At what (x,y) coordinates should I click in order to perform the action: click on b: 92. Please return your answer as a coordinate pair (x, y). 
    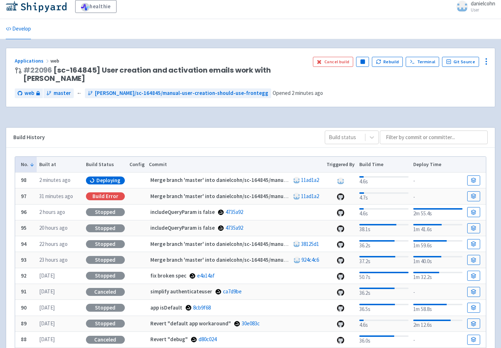
    Looking at the image, I should click on (24, 275).